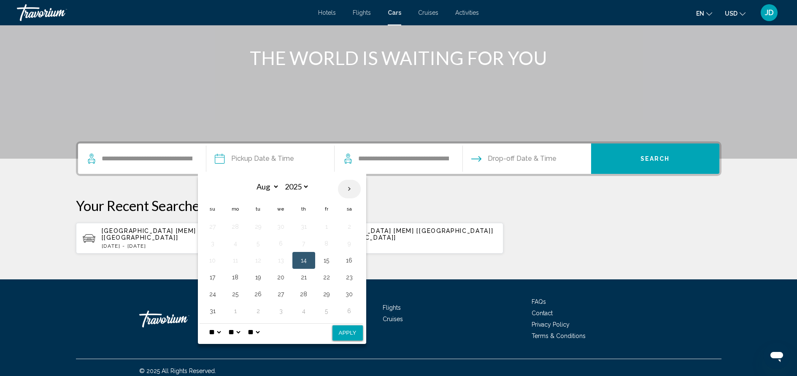 This screenshot has width=797, height=376. I want to click on a: Hotels, so click(327, 13).